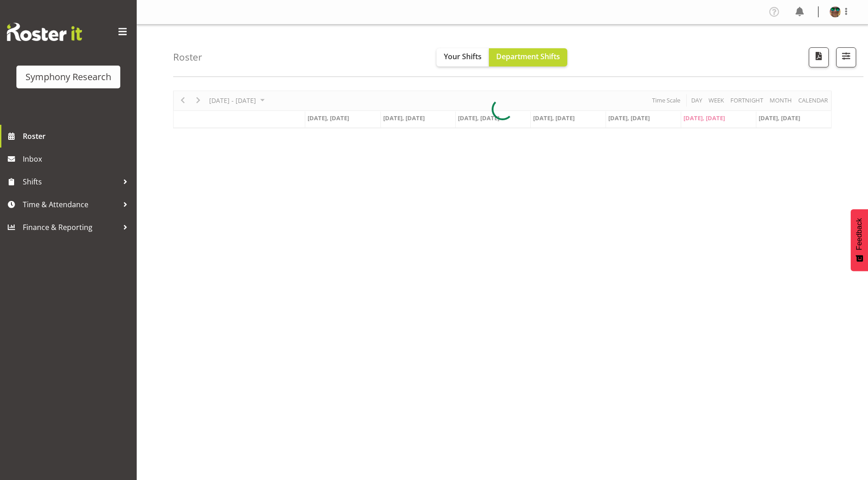 This screenshot has width=868, height=480. Describe the element at coordinates (188, 57) in the screenshot. I see `h4: Roster` at that location.